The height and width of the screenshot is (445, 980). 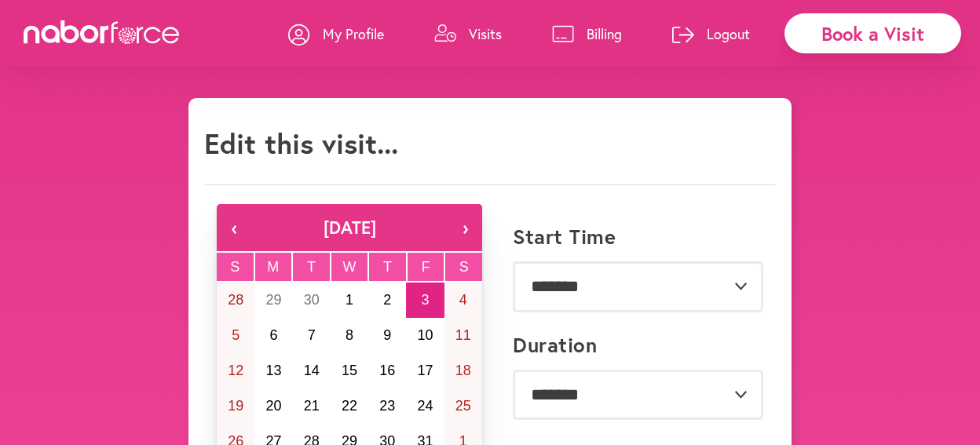 I want to click on button: October 13, 2025, so click(x=273, y=370).